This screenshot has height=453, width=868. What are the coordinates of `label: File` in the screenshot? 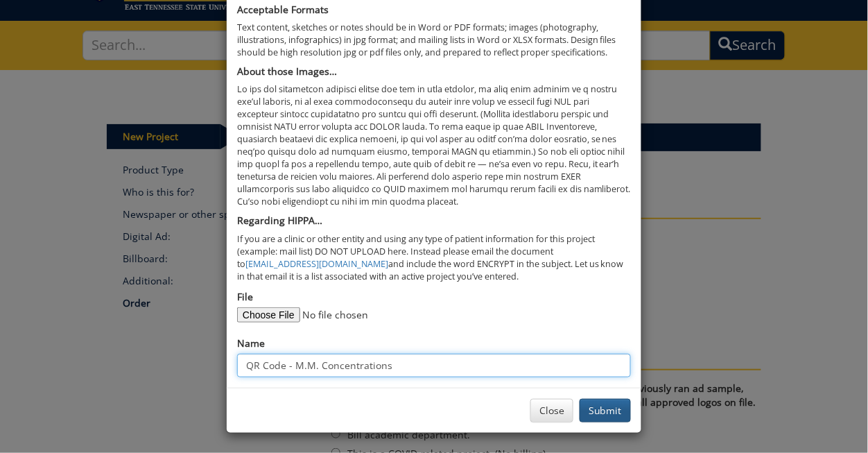 It's located at (245, 297).